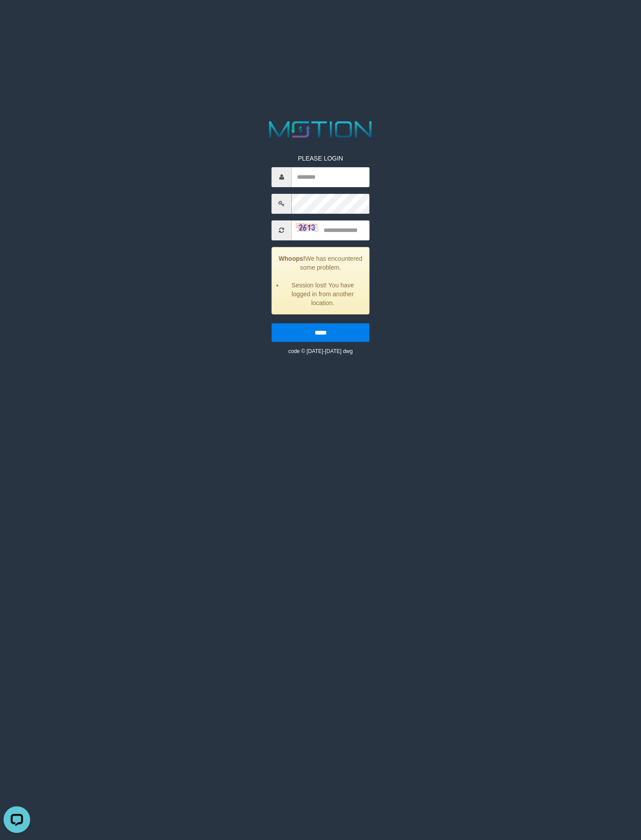 The image size is (641, 840). Describe the element at coordinates (320, 158) in the screenshot. I see `p: PLEASE LOGIN` at that location.